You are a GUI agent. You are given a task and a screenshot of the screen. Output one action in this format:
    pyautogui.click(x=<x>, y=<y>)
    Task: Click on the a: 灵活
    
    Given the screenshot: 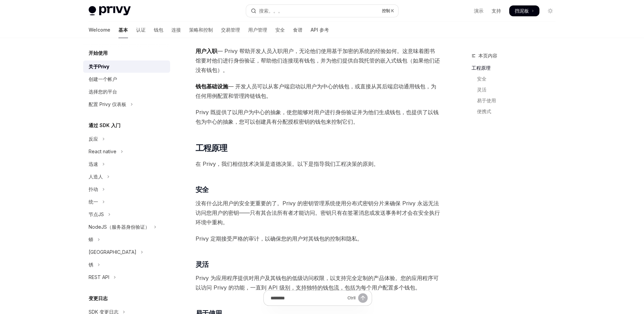 What is the action you would take?
    pyautogui.click(x=516, y=90)
    